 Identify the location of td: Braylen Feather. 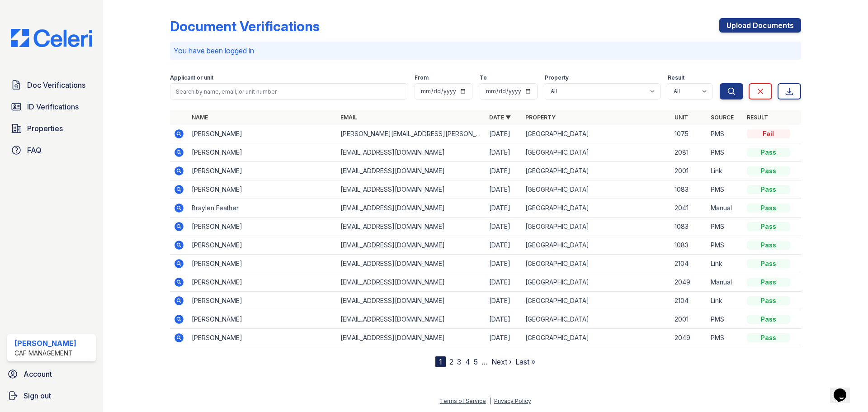
(262, 208).